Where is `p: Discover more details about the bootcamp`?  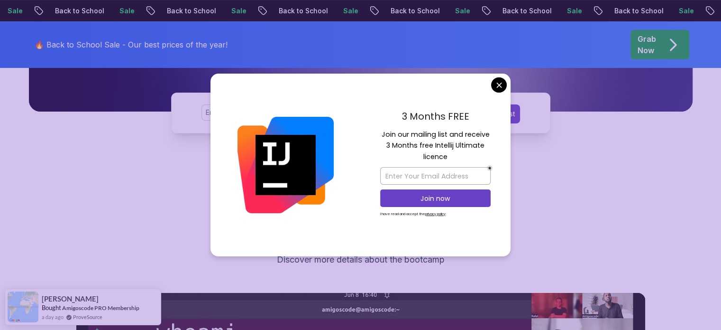 p: Discover more details about the bootcamp is located at coordinates (361, 259).